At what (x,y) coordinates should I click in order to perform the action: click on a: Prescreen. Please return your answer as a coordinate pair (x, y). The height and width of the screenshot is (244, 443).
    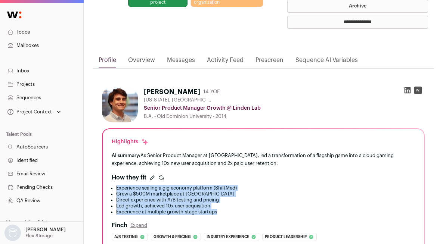
    Looking at the image, I should click on (269, 62).